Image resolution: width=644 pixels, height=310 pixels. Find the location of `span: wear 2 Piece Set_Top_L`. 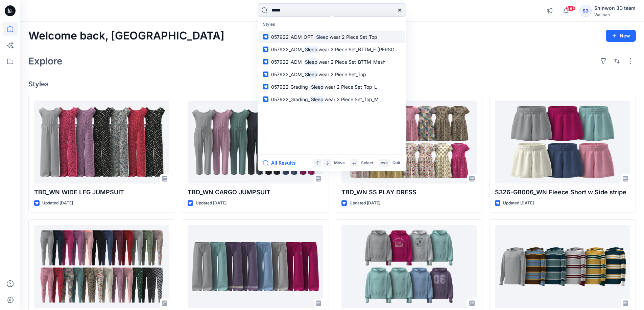

span: wear 2 Piece Set_Top_L is located at coordinates (350, 87).